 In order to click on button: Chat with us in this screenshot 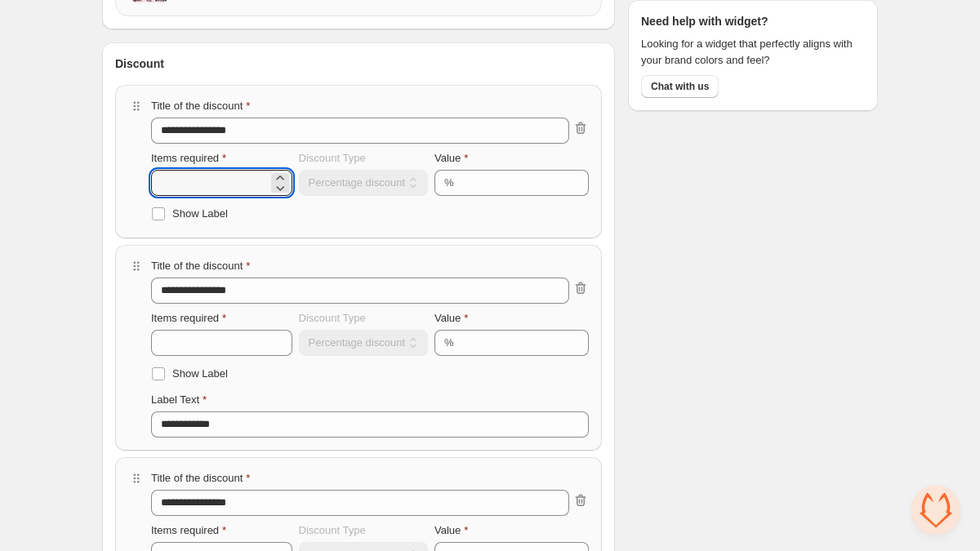, I will do `click(679, 87)`.